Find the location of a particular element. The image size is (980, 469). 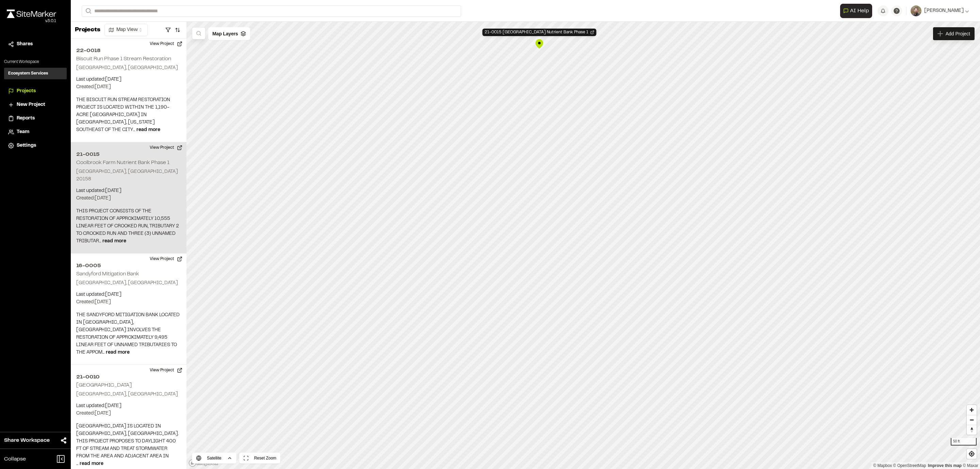

span: Collapse is located at coordinates (15, 459).